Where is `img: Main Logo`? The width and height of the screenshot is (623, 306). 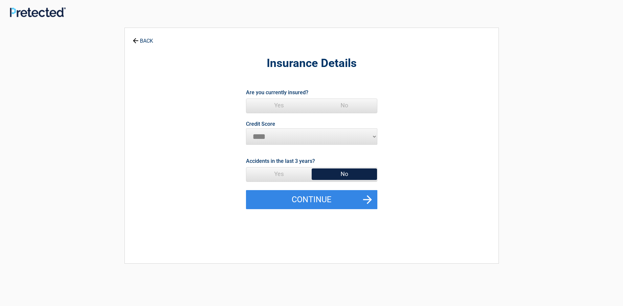 img: Main Logo is located at coordinates (38, 12).